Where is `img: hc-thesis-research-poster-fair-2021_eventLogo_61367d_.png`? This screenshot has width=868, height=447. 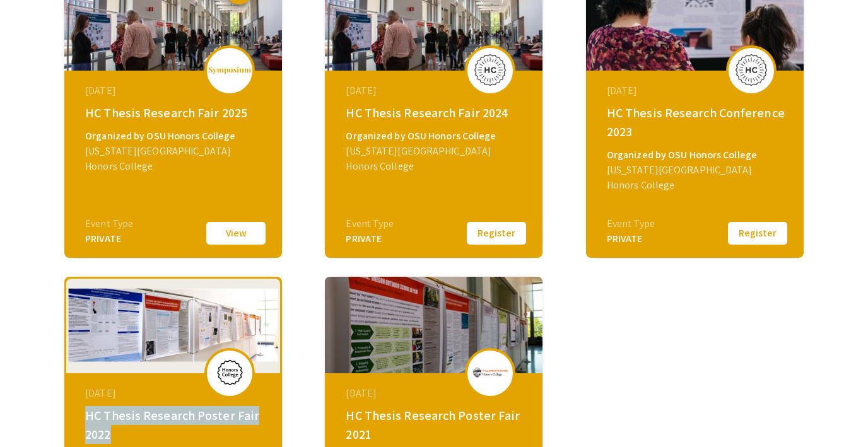 img: hc-thesis-research-poster-fair-2021_eventLogo_61367d_.png is located at coordinates (491, 372).